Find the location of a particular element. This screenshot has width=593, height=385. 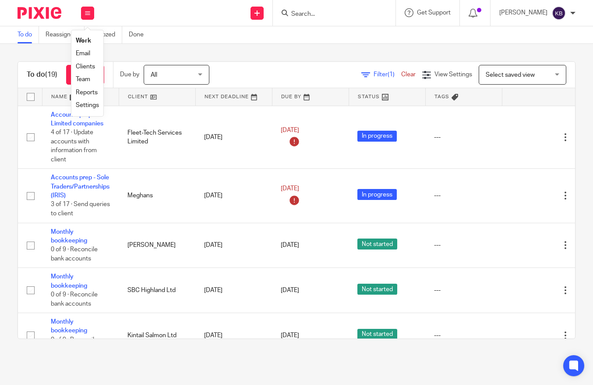

span: 4 of 17 · Update accounts with information from client is located at coordinates (74, 146).